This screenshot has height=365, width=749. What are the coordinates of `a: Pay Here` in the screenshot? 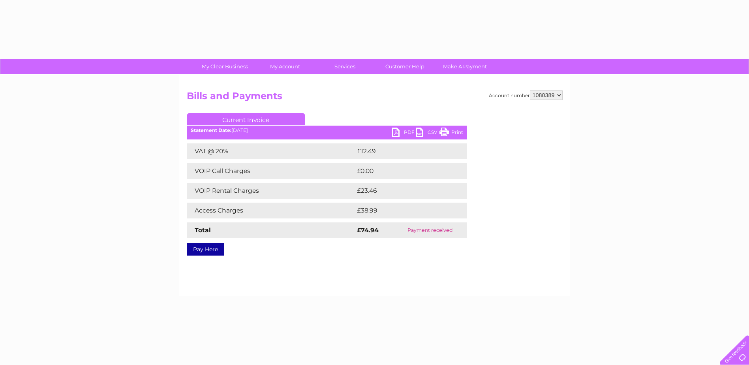 It's located at (205, 249).